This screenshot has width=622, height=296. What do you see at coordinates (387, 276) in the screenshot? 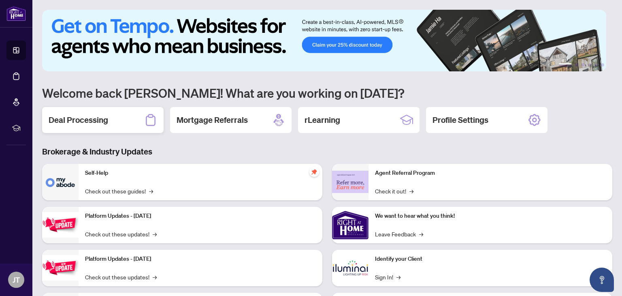
I see `a: Sign In!→` at bounding box center [387, 276].